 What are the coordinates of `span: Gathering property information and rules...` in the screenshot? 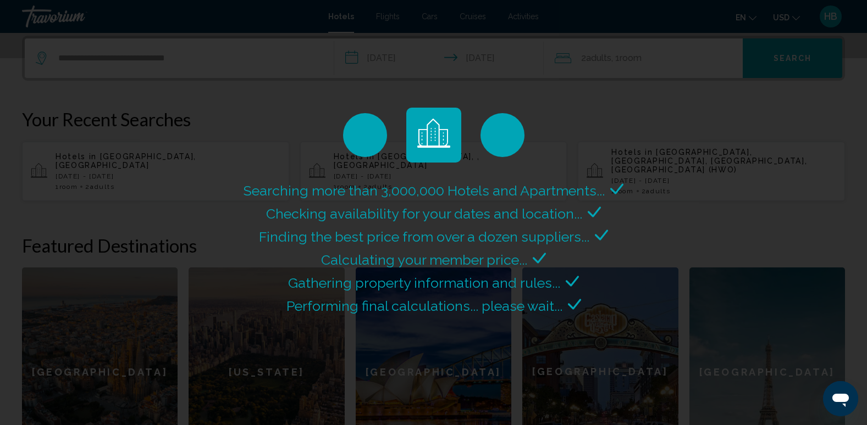 It's located at (424, 283).